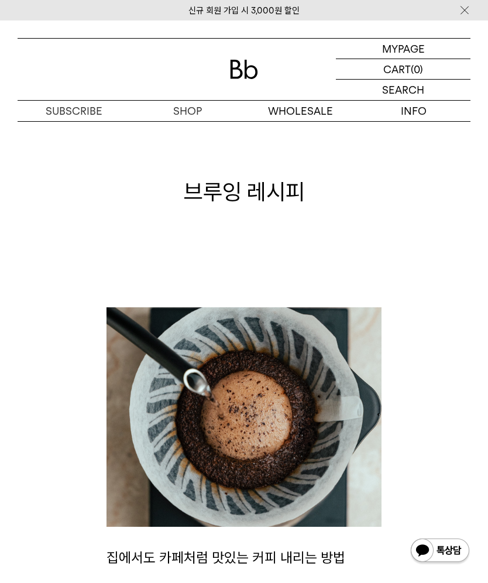  I want to click on a: MYPAGE, so click(403, 49).